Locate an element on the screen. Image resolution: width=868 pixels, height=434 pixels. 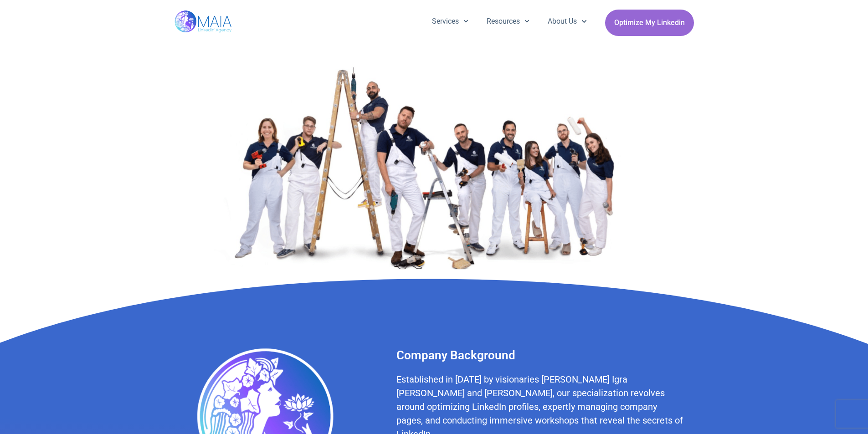
h2: Company Background is located at coordinates (540, 355).